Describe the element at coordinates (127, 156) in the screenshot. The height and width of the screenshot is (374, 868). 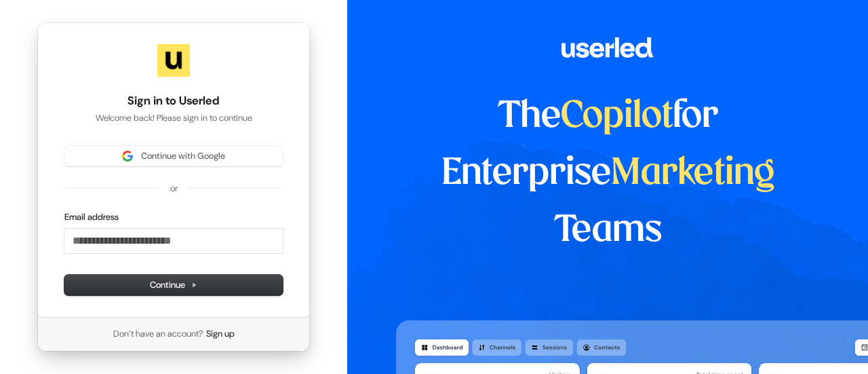
I see `img: Sign in with Google` at that location.